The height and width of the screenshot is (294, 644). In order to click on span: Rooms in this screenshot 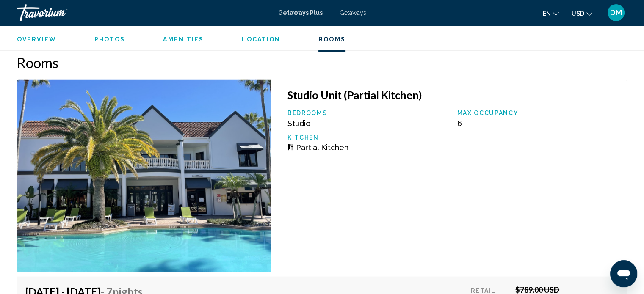, I will do `click(332, 39)`.